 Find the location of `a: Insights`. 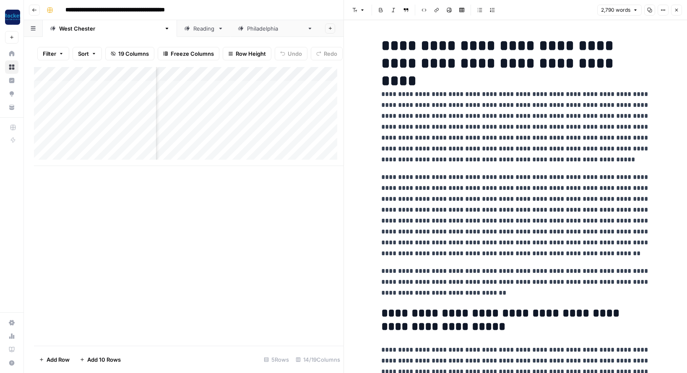

a: Insights is located at coordinates (12, 81).